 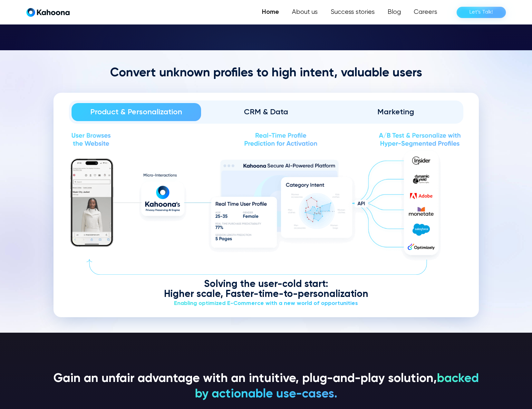 What do you see at coordinates (266, 303) in the screenshot?
I see `div: Enabling optimized E-Commerce with a new world of opportunities` at bounding box center [266, 303].